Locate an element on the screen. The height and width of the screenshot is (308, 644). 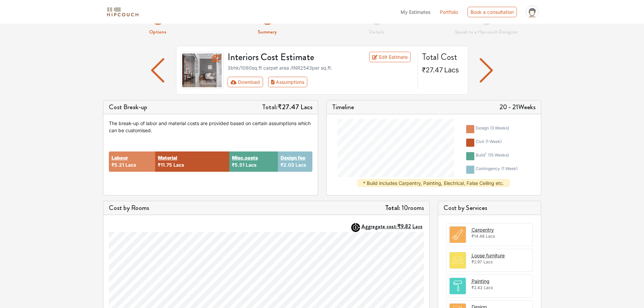
button: Material is located at coordinates (167, 158).